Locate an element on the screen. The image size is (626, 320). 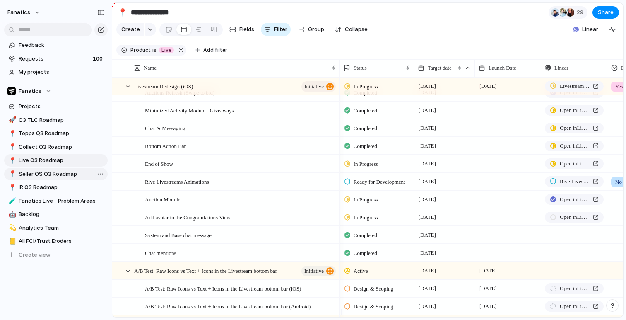
button: initiative is located at coordinates (318, 271).